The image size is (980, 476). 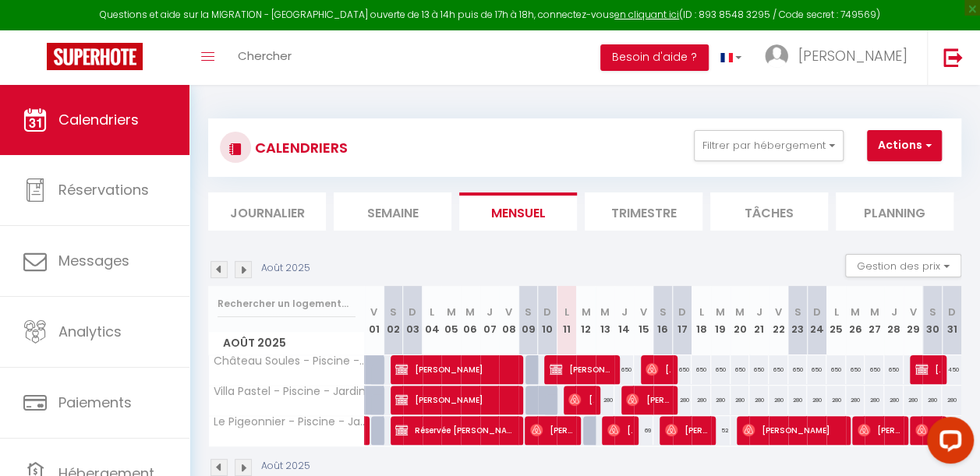 What do you see at coordinates (759, 320) in the screenshot?
I see `th: 21` at bounding box center [759, 320].